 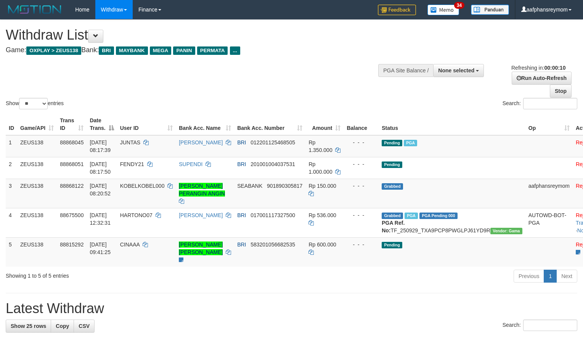 What do you see at coordinates (320, 146) in the screenshot?
I see `span: Rp 1.350.000` at bounding box center [320, 146].